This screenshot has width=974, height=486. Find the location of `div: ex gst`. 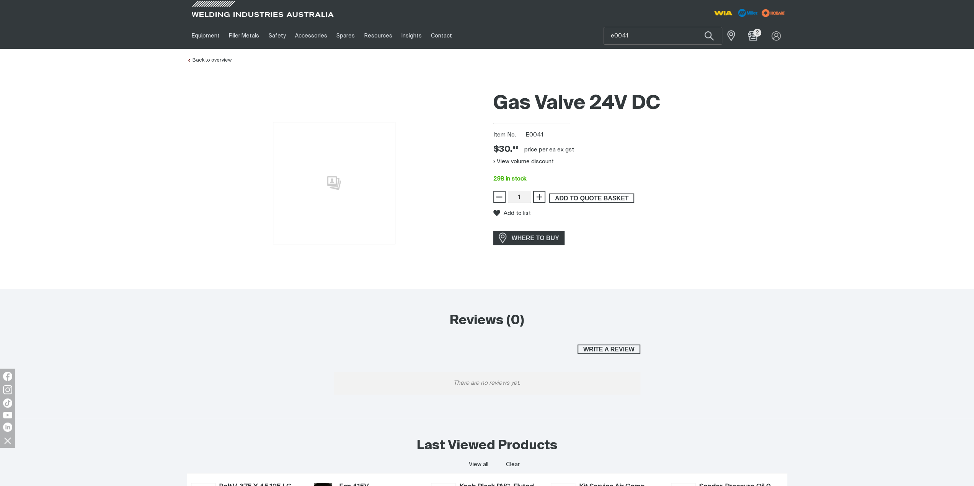

div: ex gst is located at coordinates (566, 150).